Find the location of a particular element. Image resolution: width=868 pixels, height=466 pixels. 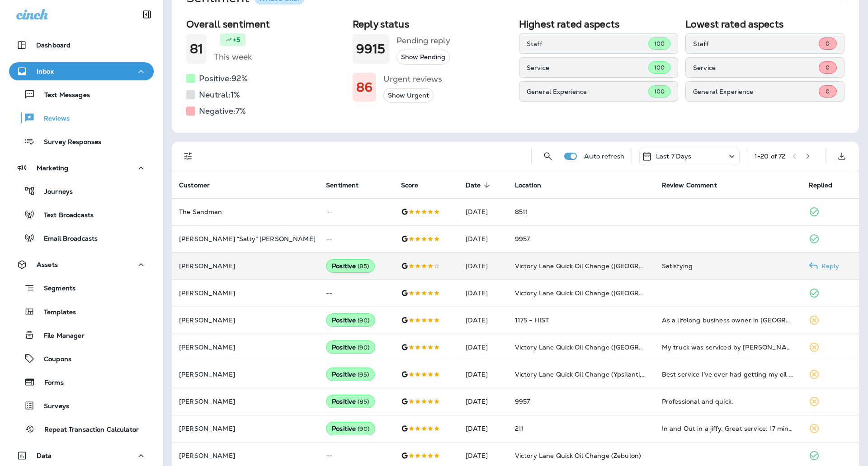

p: Reviews is located at coordinates (52, 119).